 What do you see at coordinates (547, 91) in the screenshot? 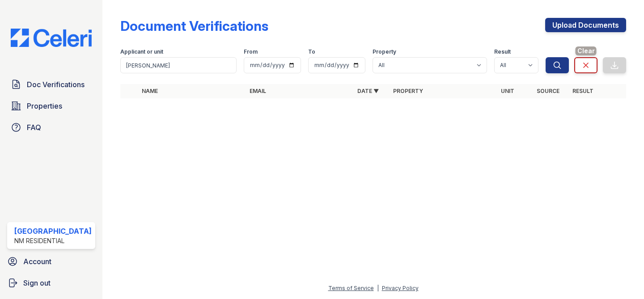
I see `a: Source` at bounding box center [547, 91].